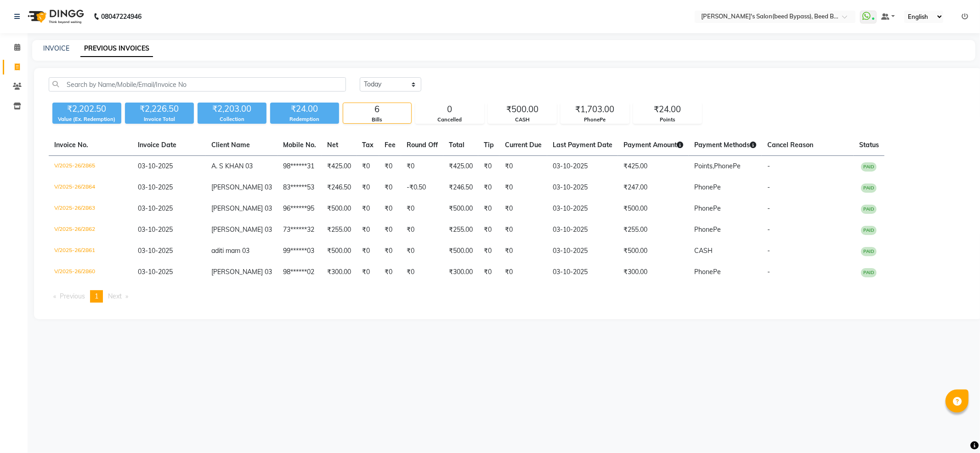  Describe the element at coordinates (450, 119) in the screenshot. I see `div: Cancelled` at that location.